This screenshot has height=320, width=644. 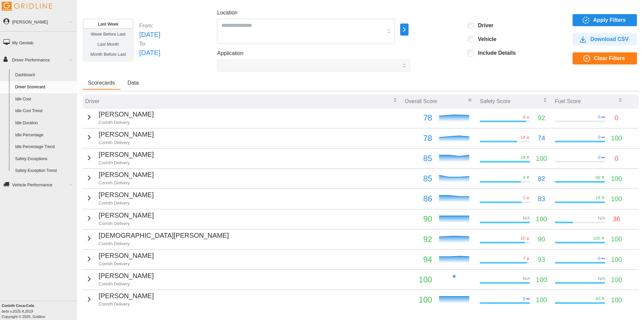 What do you see at coordinates (541, 199) in the screenshot?
I see `p: 83` at bounding box center [541, 199].